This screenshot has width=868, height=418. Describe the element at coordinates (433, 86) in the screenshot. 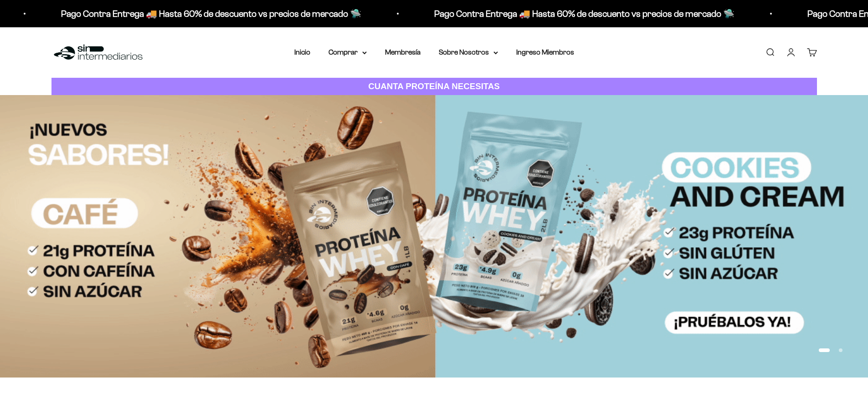

I see `strong: CUANTA PROTEÍNA NECESITAS` at that location.